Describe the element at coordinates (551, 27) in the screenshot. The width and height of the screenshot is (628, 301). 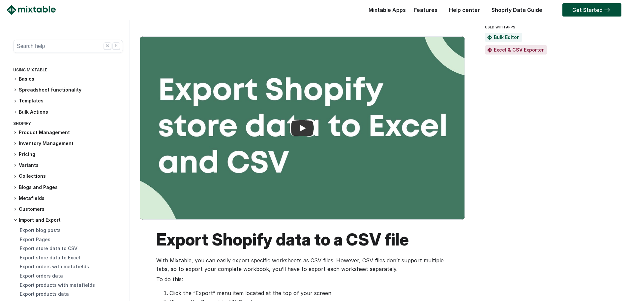
I see `div: USED WITH APPS` at that location.